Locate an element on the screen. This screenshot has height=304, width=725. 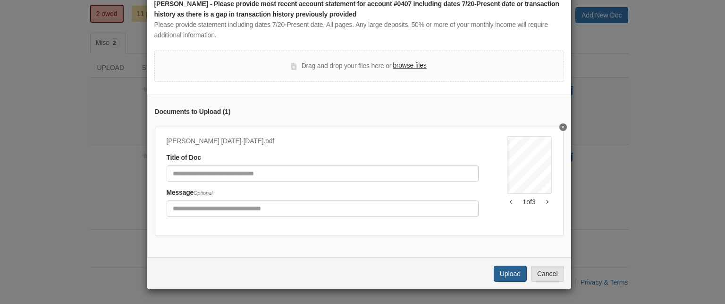
div: Documents to Upload ( 1 ) is located at coordinates (359, 112).